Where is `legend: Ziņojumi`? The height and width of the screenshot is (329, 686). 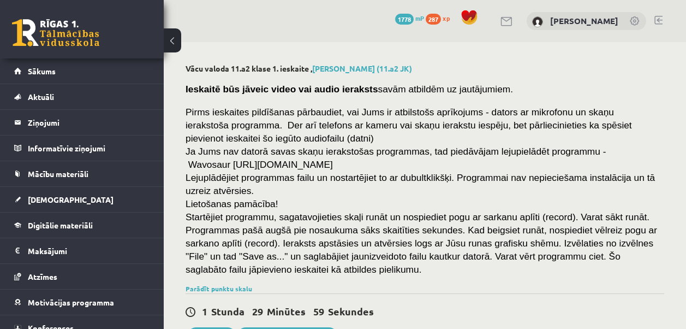 legend: Ziņojumi is located at coordinates (89, 122).